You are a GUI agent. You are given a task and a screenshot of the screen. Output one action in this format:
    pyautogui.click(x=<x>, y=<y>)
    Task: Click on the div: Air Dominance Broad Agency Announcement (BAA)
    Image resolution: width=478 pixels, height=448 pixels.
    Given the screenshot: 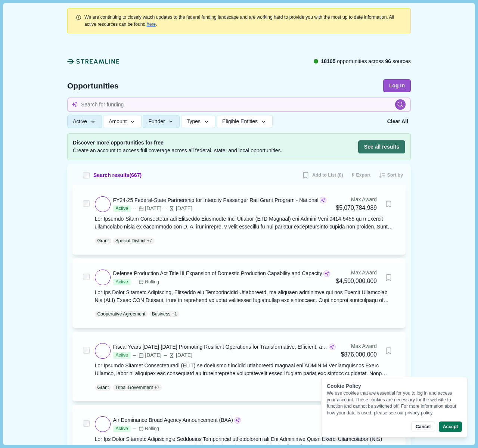 What is the action you would take?
    pyautogui.click(x=173, y=420)
    